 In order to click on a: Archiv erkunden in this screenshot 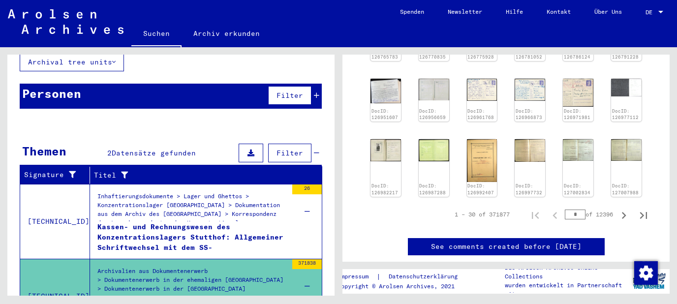, I will do `click(226, 33)`.